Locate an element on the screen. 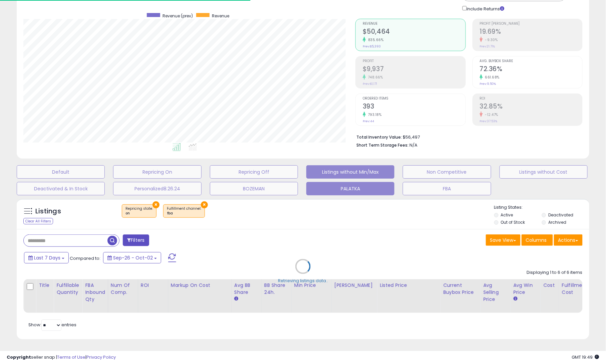 Image resolution: width=606 pixels, height=364 pixels. small: Prev: $5,393 is located at coordinates (372, 46).